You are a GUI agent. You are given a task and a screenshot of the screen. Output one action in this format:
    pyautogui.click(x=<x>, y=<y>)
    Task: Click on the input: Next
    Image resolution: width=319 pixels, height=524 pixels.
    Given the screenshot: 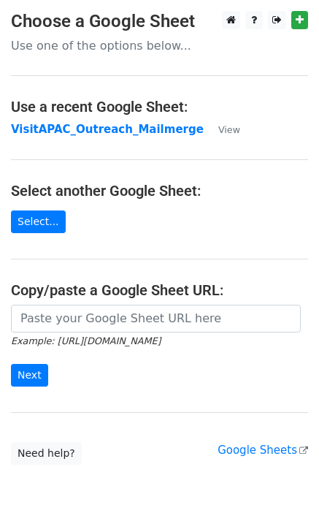 What is the action you would take?
    pyautogui.click(x=29, y=375)
    